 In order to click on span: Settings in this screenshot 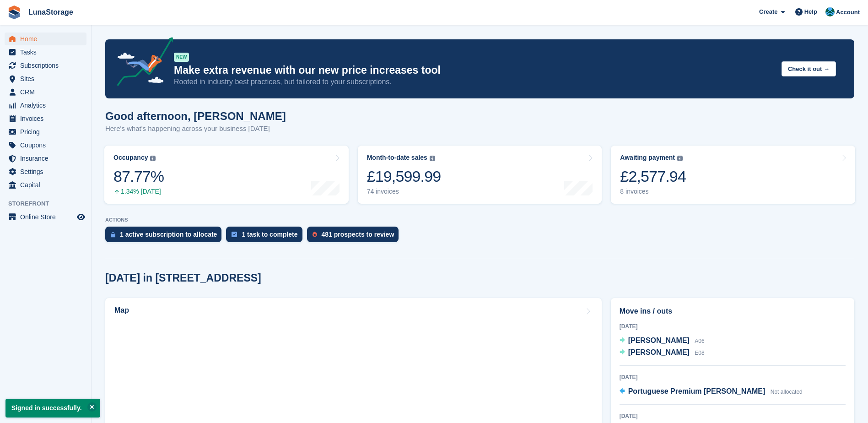, I will do `click(48, 172)`.